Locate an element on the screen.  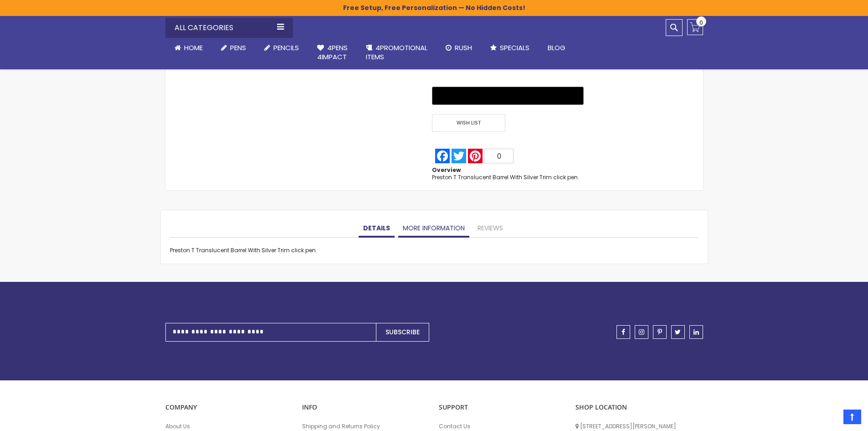
span: linkedin is located at coordinates (696, 332).